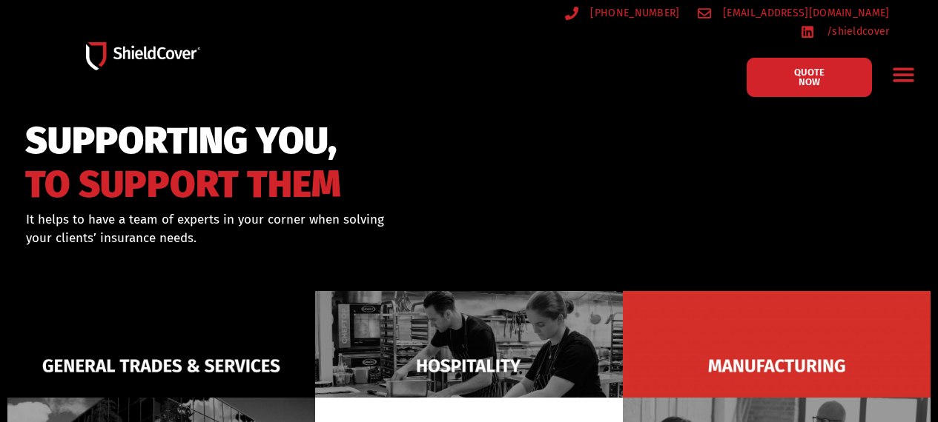 This screenshot has height=422, width=938. I want to click on p: your clients’ insurance needs., so click(276, 239).